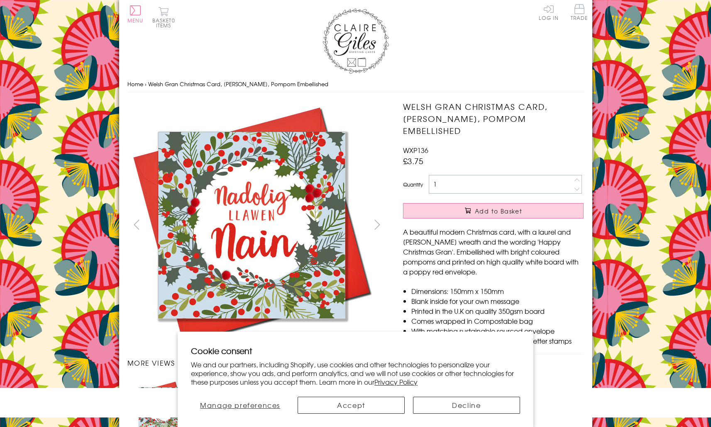 This screenshot has width=711, height=427. What do you see at coordinates (377, 224) in the screenshot?
I see `button: next` at bounding box center [377, 224].